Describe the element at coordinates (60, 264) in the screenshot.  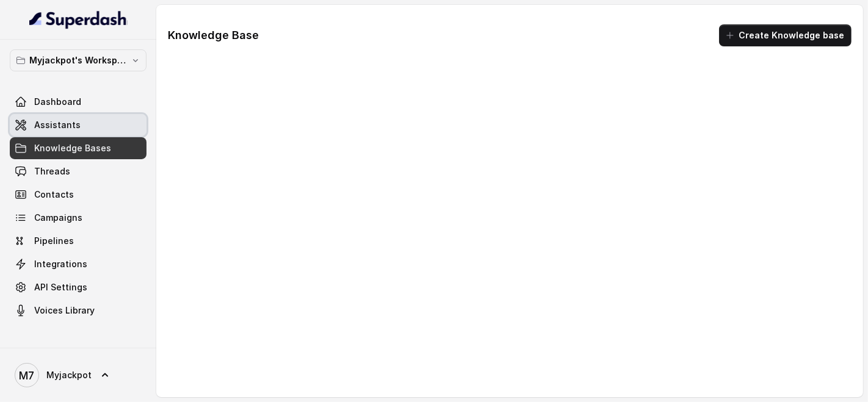
I see `span: Integrations` at that location.